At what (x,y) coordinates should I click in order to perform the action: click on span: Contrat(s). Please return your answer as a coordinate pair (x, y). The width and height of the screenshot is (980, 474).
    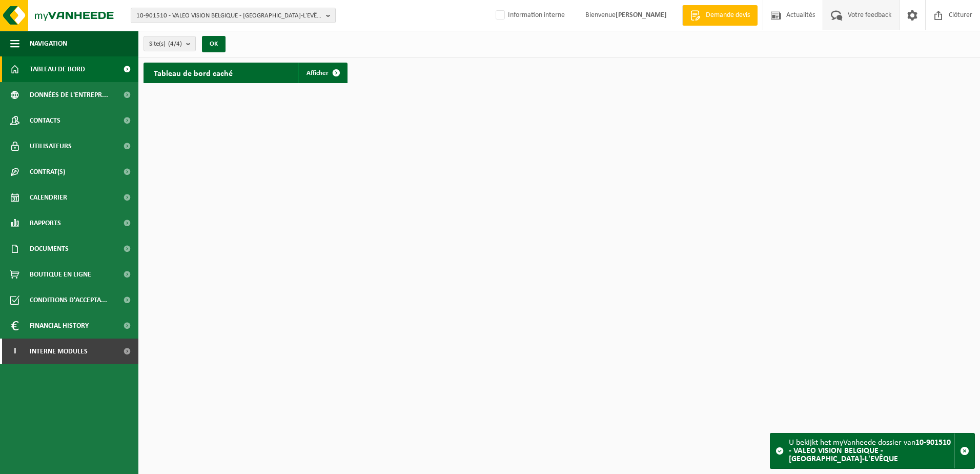
    Looking at the image, I should click on (47, 172).